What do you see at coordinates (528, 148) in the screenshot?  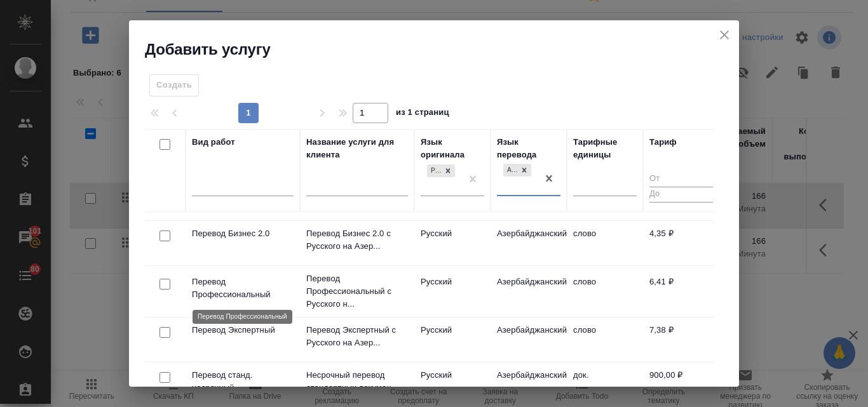 I see `div: Язык перевода` at bounding box center [528, 148].